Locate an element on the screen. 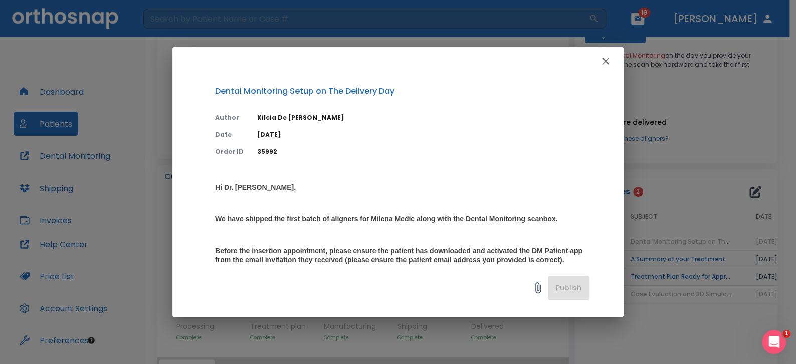  span: 1 is located at coordinates (786, 334).